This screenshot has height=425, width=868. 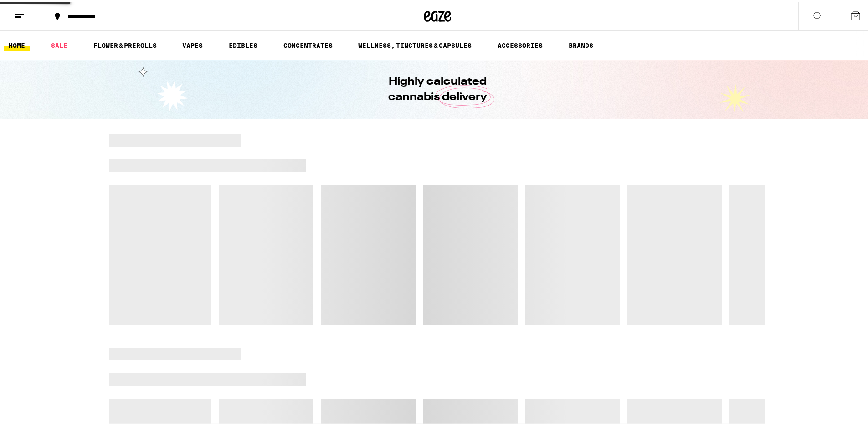 I want to click on h1: Highly calculated cannabis delivery, so click(x=437, y=88).